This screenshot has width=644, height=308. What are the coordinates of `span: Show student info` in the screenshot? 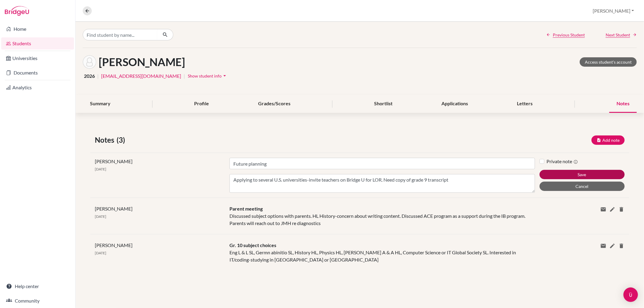 It's located at (205, 76).